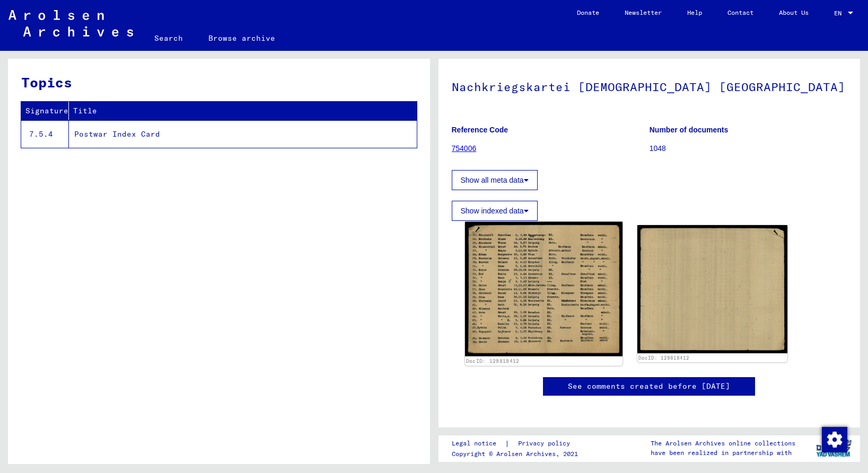  Describe the element at coordinates (722, 443) in the screenshot. I see `p: The Arolsen Archives online collections` at that location.